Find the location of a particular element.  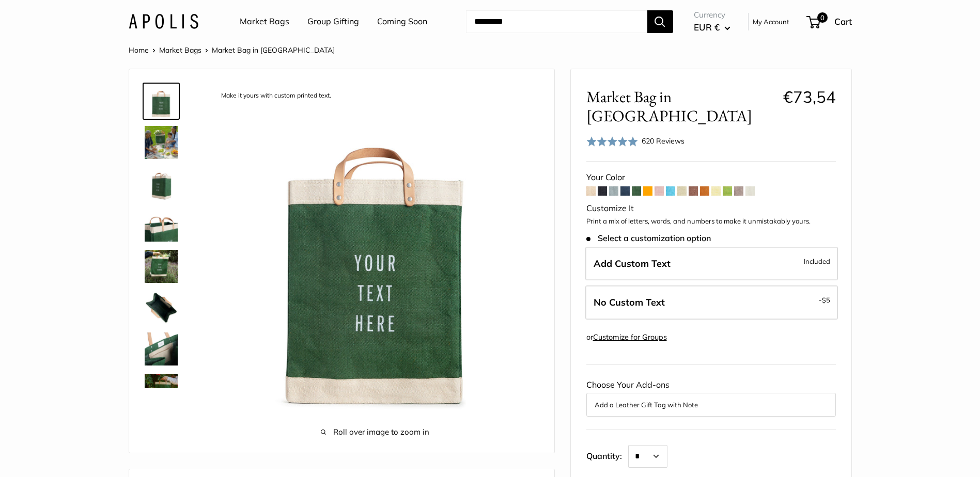

button: Search is located at coordinates (660, 21).